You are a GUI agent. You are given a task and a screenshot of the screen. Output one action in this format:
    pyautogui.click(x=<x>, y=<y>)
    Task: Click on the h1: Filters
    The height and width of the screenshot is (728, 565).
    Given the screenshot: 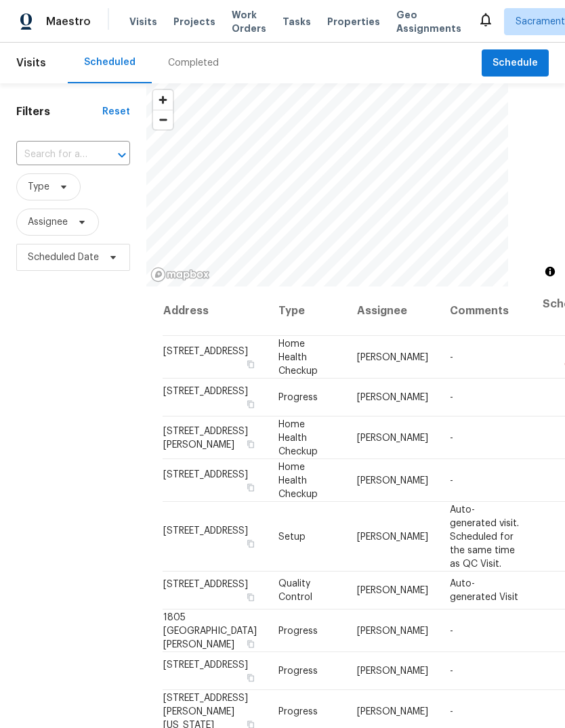 What is the action you would take?
    pyautogui.click(x=59, y=111)
    